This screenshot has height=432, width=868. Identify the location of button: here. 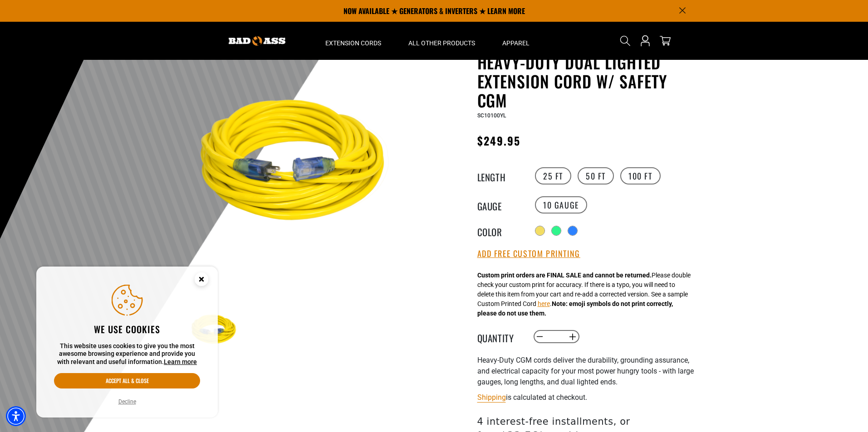
(544, 304).